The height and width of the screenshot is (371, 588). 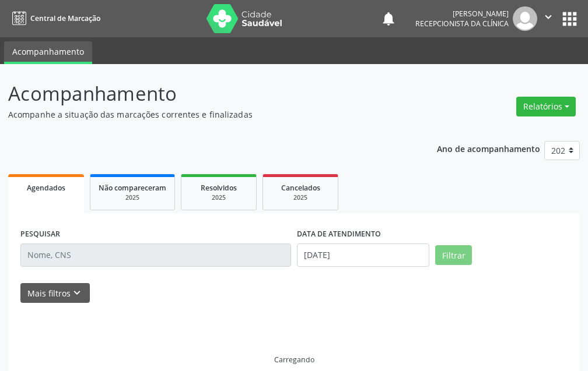 I want to click on button: Mais filtroskeyboard_arrow_down, so click(x=55, y=293).